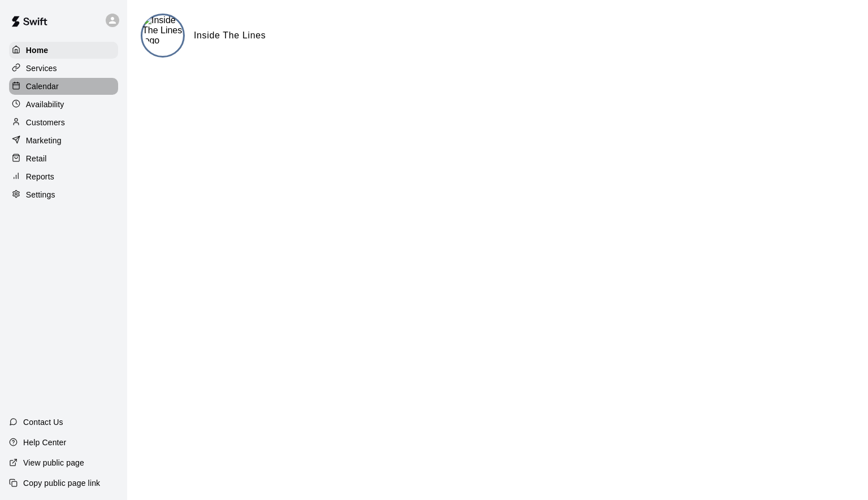 The width and height of the screenshot is (868, 500). Describe the element at coordinates (63, 194) in the screenshot. I see `a: Settings` at that location.